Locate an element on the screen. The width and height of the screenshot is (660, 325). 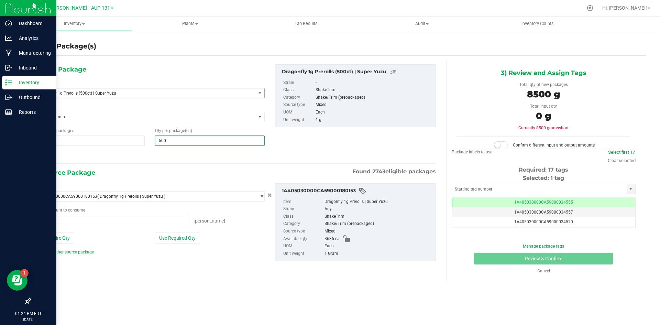
p: Reports is located at coordinates (33, 112).